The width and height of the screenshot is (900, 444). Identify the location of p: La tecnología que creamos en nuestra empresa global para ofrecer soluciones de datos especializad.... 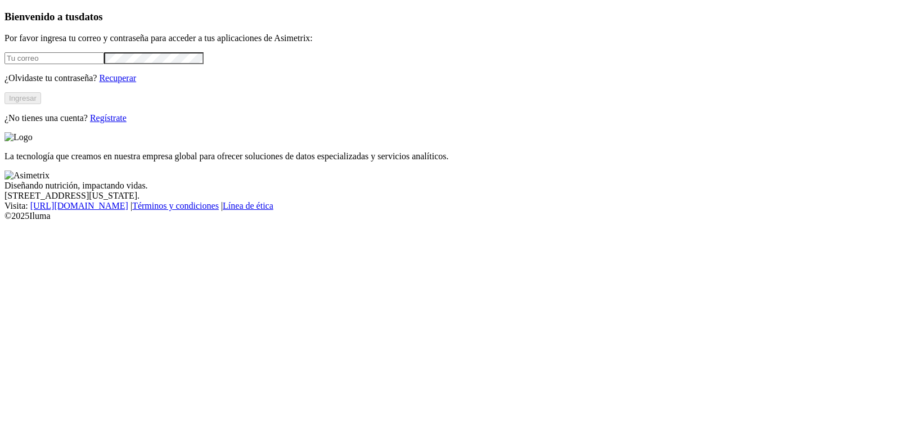
(450, 156).